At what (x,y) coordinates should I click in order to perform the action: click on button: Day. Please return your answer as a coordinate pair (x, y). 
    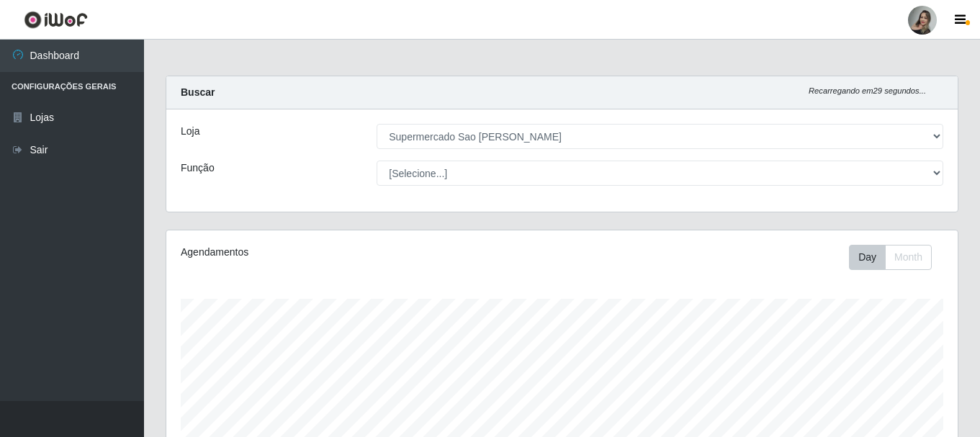
    Looking at the image, I should click on (867, 257).